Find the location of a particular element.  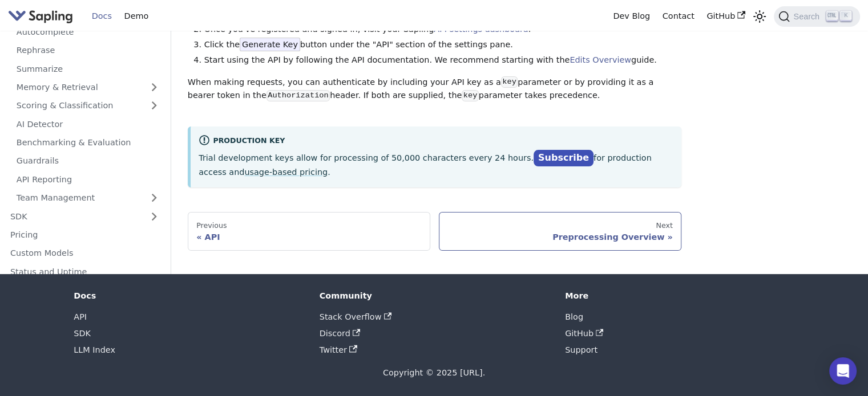

a: Demo is located at coordinates (136, 16).